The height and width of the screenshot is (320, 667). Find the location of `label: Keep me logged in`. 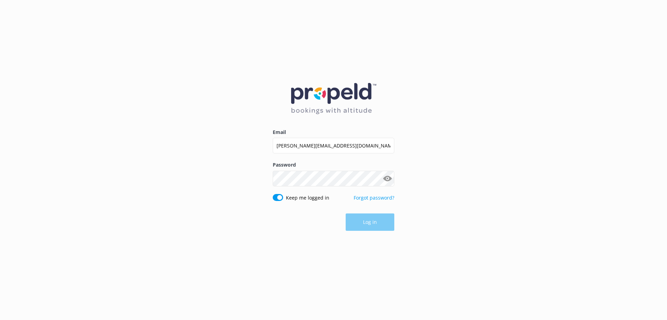

label: Keep me logged in is located at coordinates (307, 198).